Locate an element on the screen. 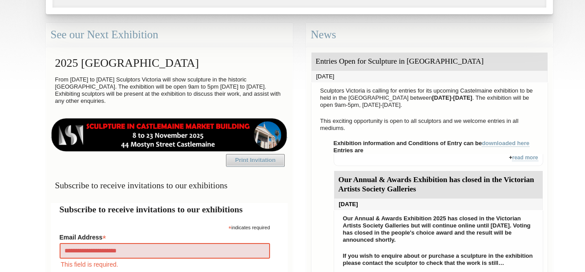 This screenshot has width=585, height=272. a: downloaded here is located at coordinates (506, 143).